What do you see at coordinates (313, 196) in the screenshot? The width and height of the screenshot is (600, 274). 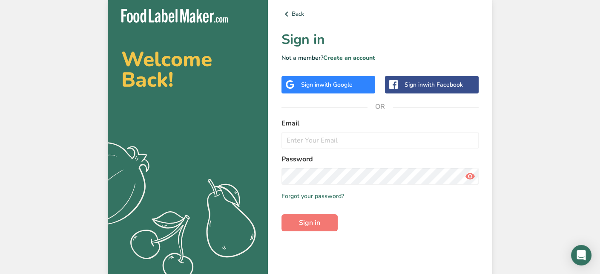 I see `a: Forgot your password?` at bounding box center [313, 196].